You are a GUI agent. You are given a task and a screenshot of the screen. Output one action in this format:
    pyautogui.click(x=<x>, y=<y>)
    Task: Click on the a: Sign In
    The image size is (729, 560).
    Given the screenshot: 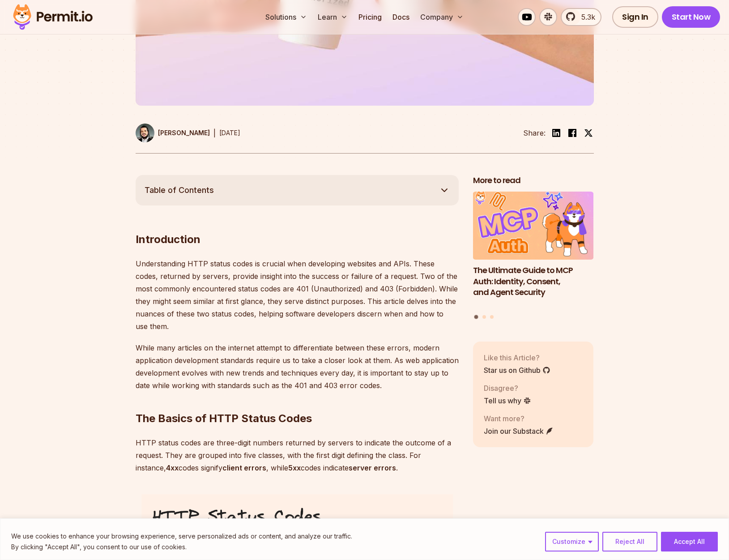 What is the action you would take?
    pyautogui.click(x=635, y=17)
    